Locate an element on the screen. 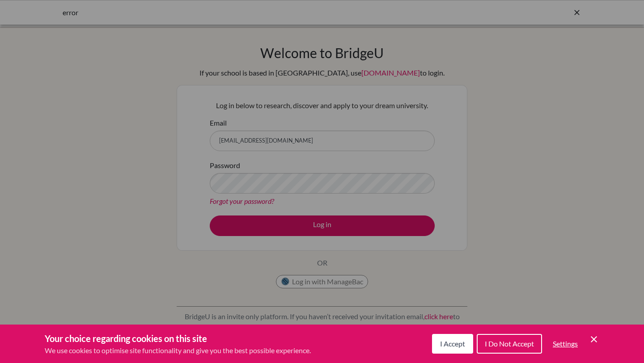 This screenshot has height=363, width=644. span: I Do Not Accept is located at coordinates (509, 343).